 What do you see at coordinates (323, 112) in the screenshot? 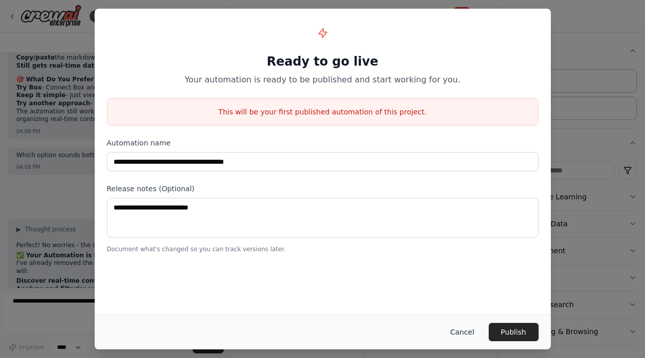
I see `p: This will be your first published automation of this project.` at bounding box center [323, 112].